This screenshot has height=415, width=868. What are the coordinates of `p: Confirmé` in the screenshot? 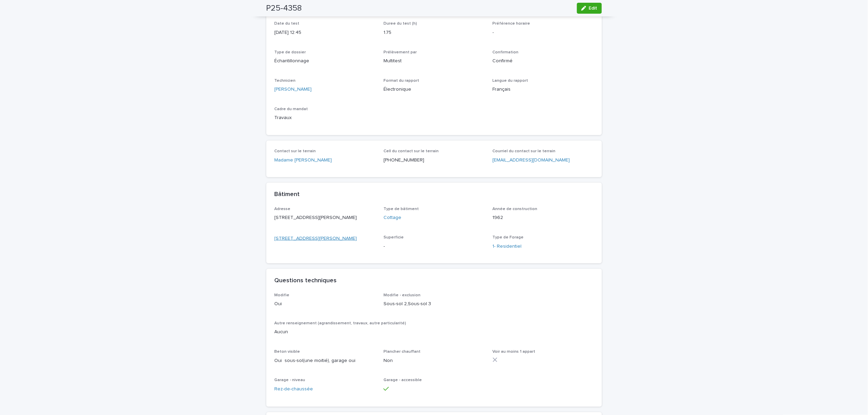 It's located at (543, 61).